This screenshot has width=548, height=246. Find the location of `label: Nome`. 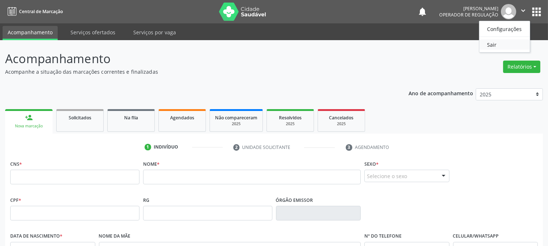

label: Nome is located at coordinates (151, 164).